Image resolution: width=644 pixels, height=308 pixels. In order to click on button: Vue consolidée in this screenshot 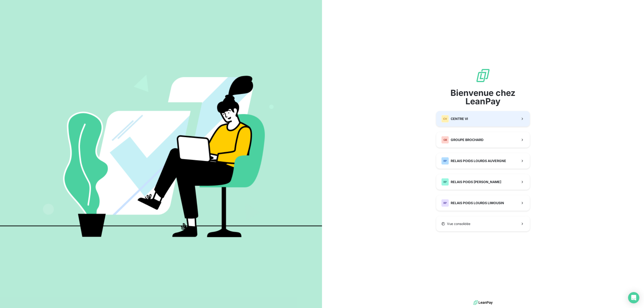, I will do `click(483, 224)`.